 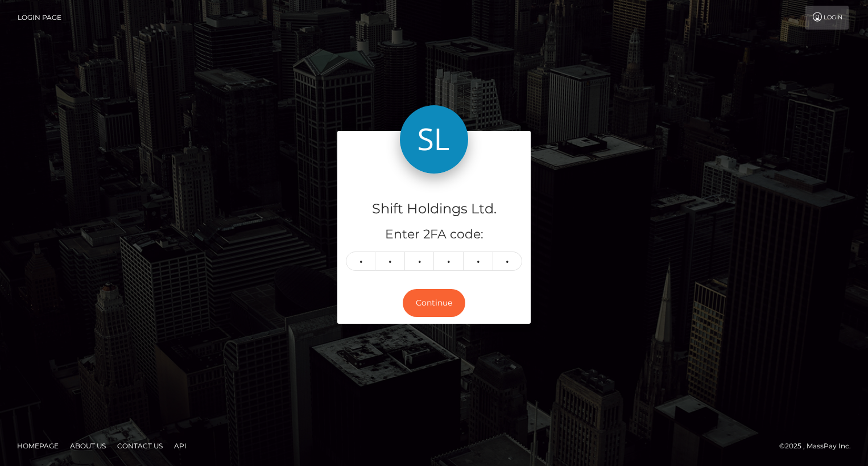 What do you see at coordinates (434, 209) in the screenshot?
I see `h4: Shift Holdings Ltd.` at bounding box center [434, 209].